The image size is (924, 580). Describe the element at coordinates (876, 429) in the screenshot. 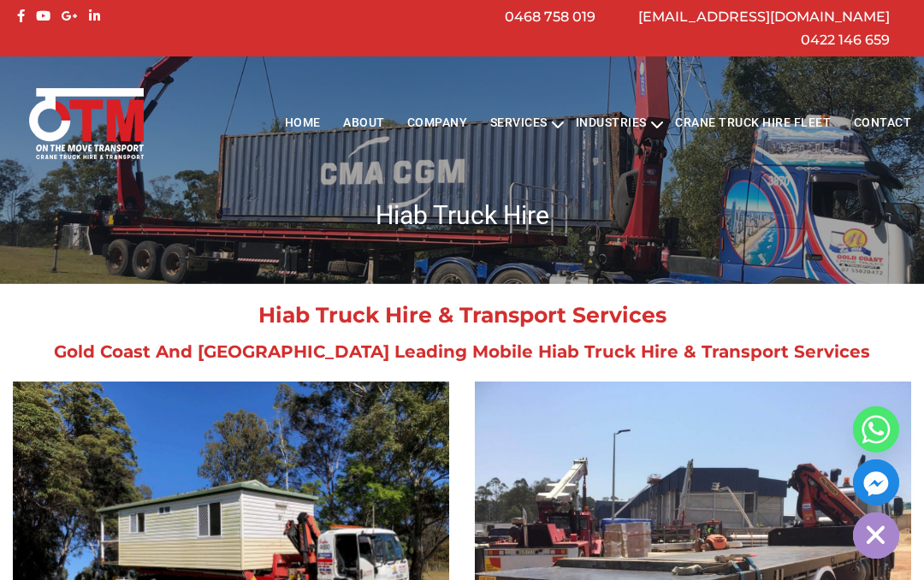

I see `a: Whatsapp` at that location.